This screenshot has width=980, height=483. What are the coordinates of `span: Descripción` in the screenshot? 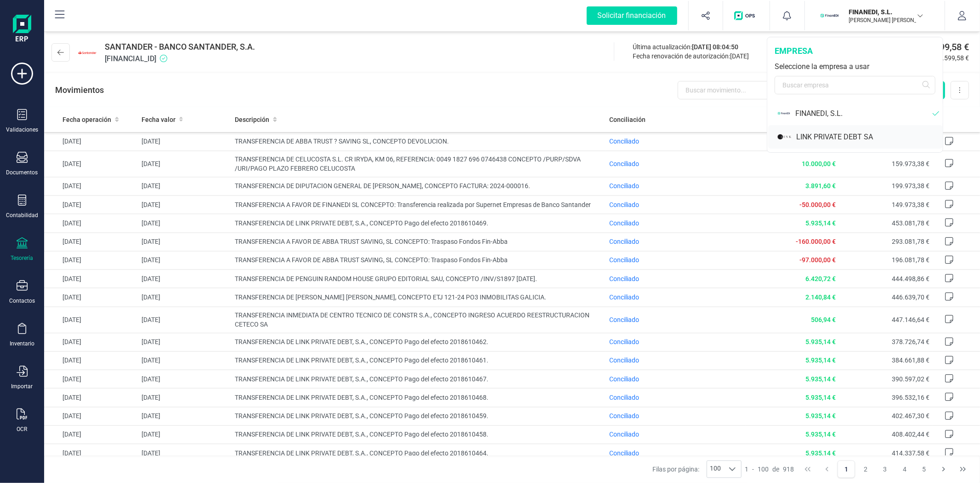 It's located at (252, 120).